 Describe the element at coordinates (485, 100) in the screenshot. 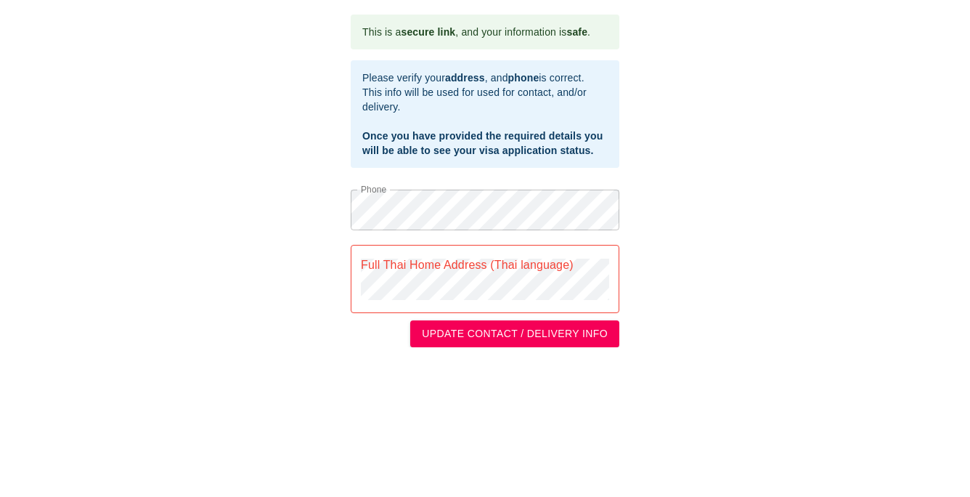

I see `div: This info will be used for used for contact, and/or delivery.` at that location.